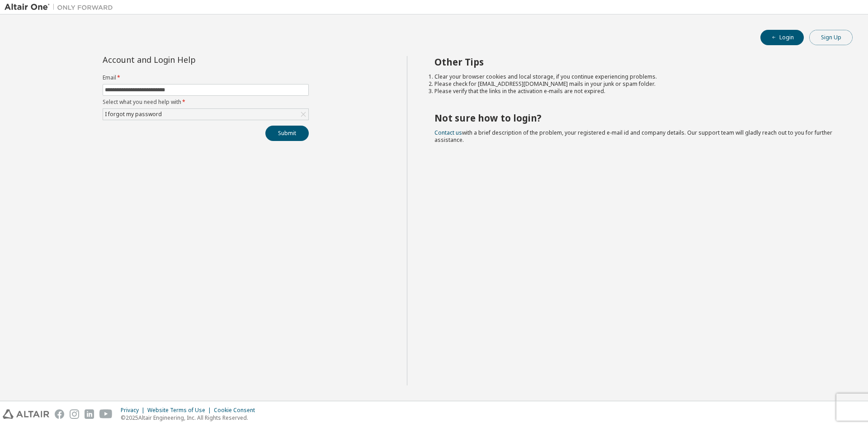  What do you see at coordinates (26, 414) in the screenshot?
I see `img: altair_logo.svg` at bounding box center [26, 414].